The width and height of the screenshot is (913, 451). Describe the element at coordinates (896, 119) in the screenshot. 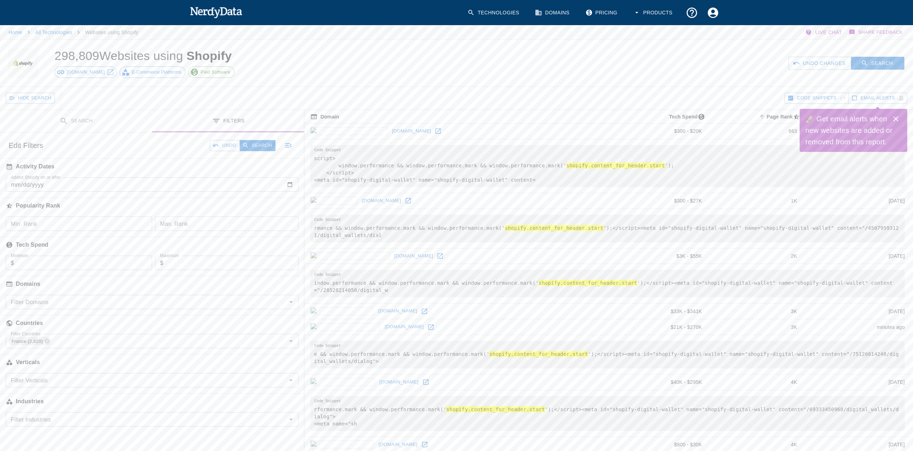

I see `button: Close` at that location.